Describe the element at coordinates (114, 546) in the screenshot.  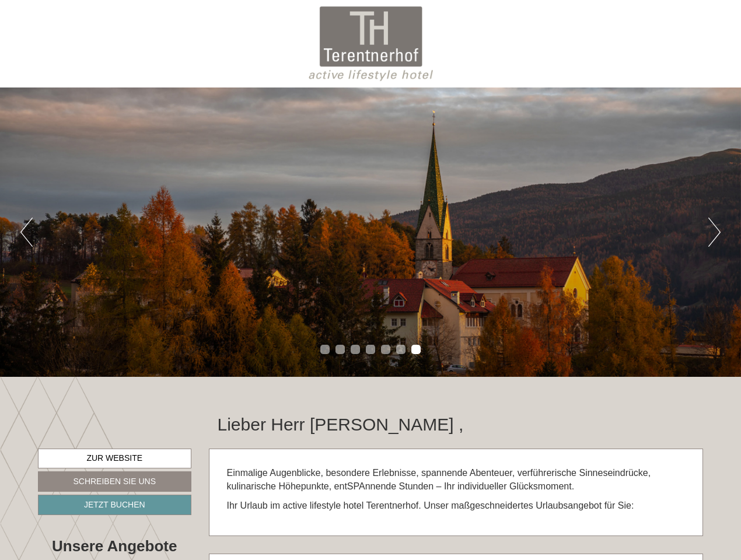
I see `div: Unsere Angebote` at that location.